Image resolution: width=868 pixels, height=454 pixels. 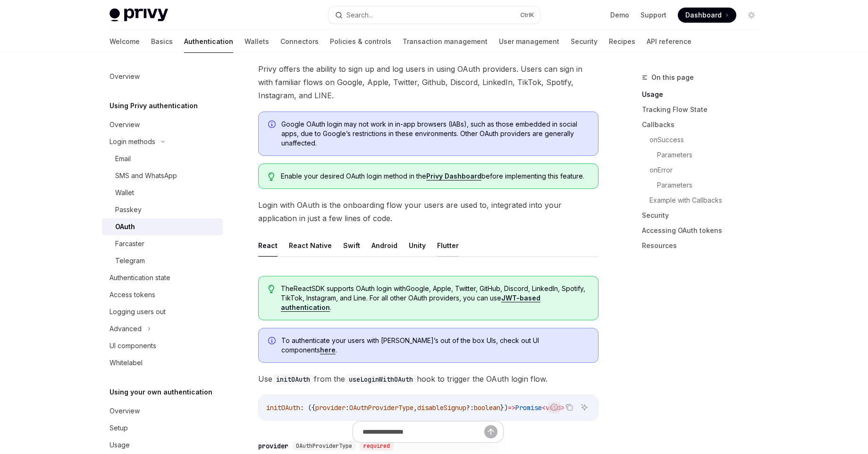 What do you see at coordinates (704, 125) in the screenshot?
I see `a: Callbacks` at bounding box center [704, 125].